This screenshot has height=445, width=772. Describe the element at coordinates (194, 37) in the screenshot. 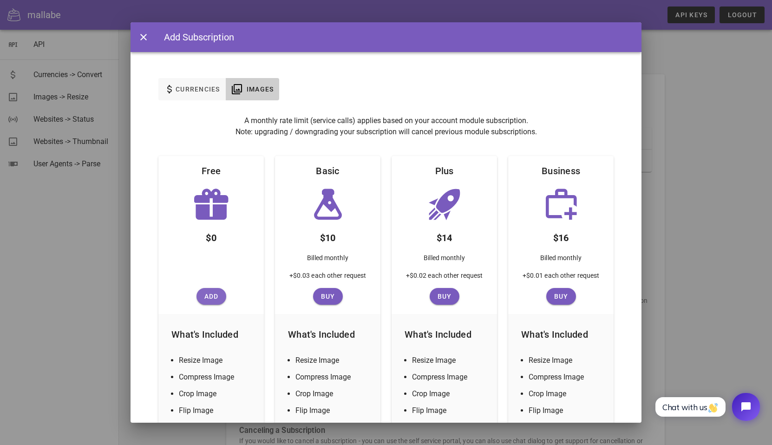

I see `div: Add Subscription` at that location.